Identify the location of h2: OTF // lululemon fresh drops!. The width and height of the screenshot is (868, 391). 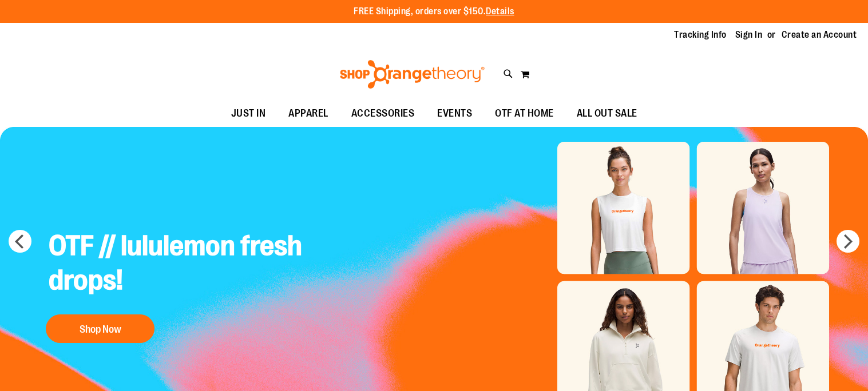
(176, 264).